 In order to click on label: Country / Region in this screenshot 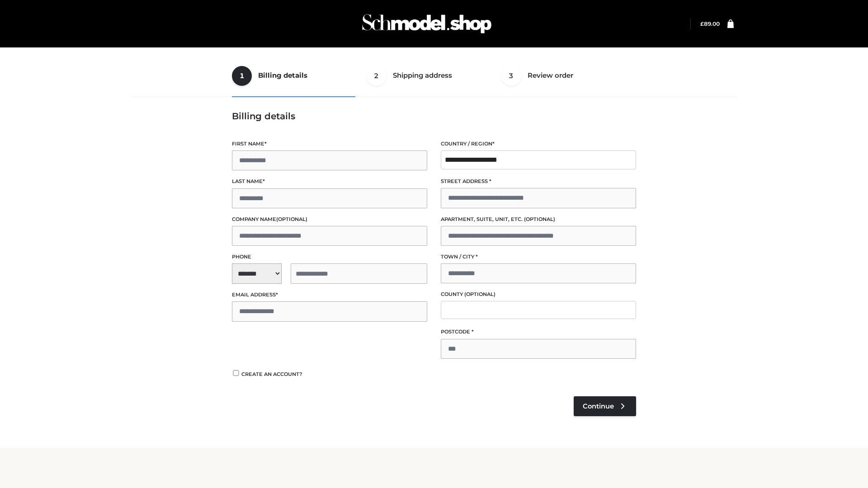, I will do `click(538, 144)`.